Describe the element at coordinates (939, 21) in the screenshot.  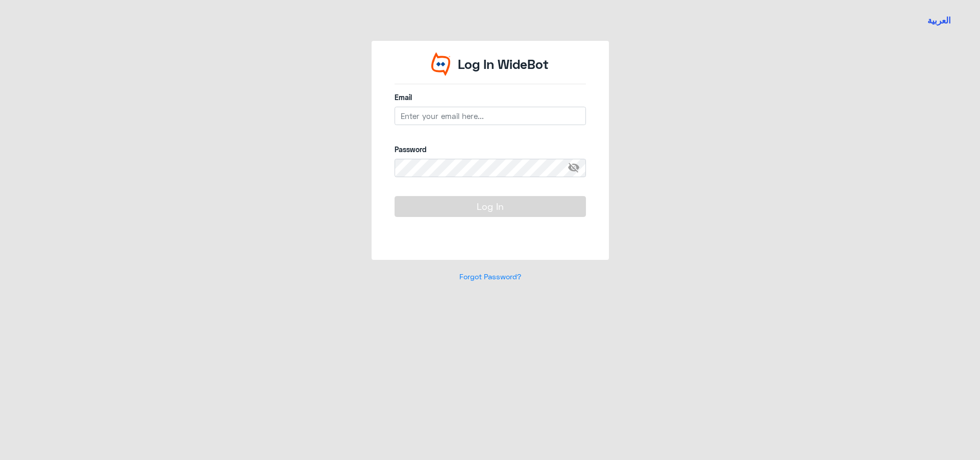
I see `a: Switch language` at that location.